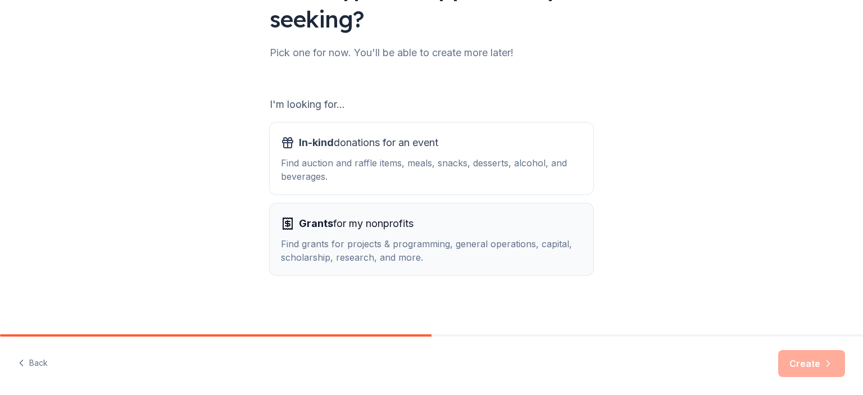 The width and height of the screenshot is (863, 395). What do you see at coordinates (431, 251) in the screenshot?
I see `div: Find grants for projects & programming, general operations, capital, scholarship, research, and m...` at bounding box center [431, 251].